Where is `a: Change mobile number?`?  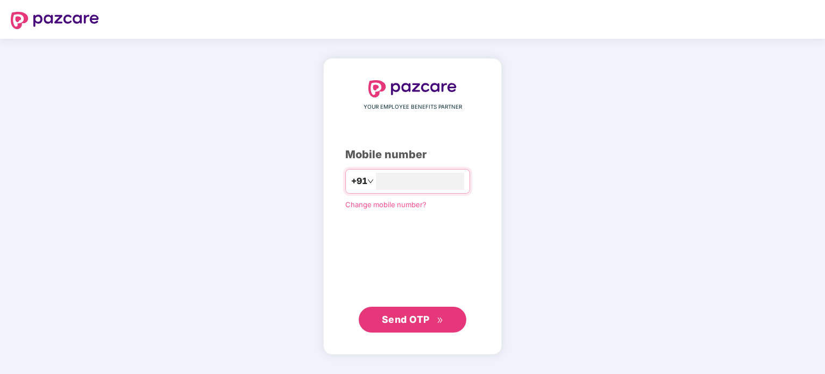
a: Change mobile number? is located at coordinates (386, 204).